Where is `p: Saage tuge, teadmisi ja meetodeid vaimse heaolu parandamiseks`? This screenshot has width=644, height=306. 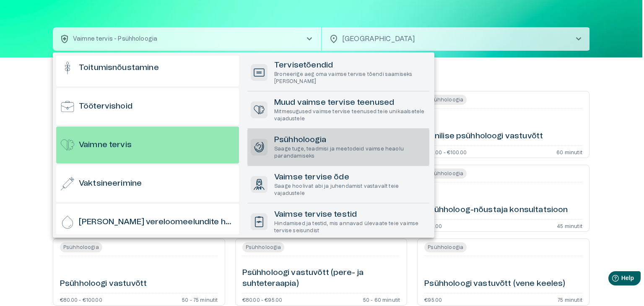
p: Saage tuge, teadmisi ja meetodeid vaimse heaolu parandamiseks is located at coordinates (350, 153).